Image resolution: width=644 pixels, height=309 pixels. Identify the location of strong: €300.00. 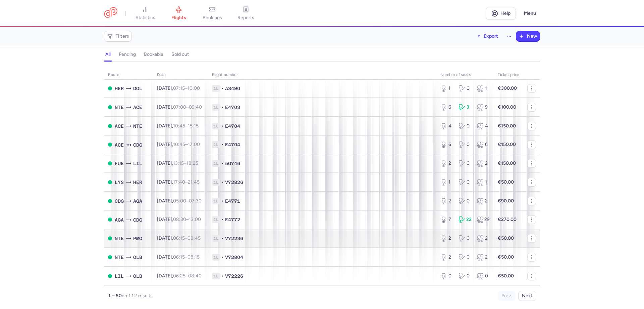
(507, 88).